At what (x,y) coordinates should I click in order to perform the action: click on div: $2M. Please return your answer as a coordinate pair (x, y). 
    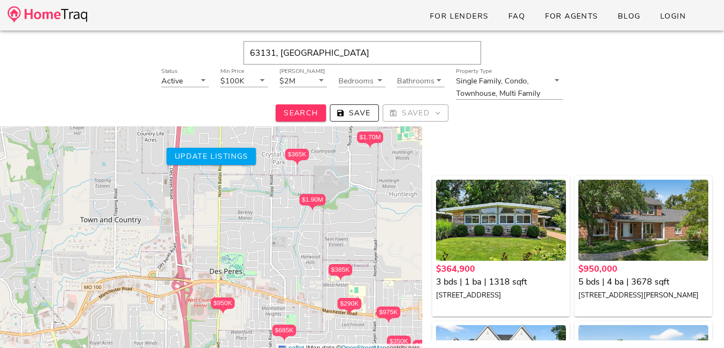
    Looking at the image, I should click on (287, 81).